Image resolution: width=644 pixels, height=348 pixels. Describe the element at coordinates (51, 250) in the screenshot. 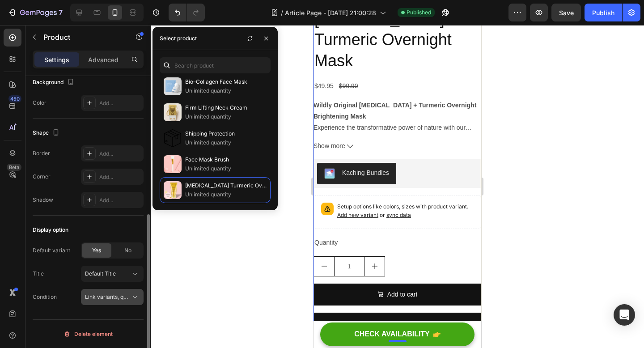

I see `div: Default variant` at that location.